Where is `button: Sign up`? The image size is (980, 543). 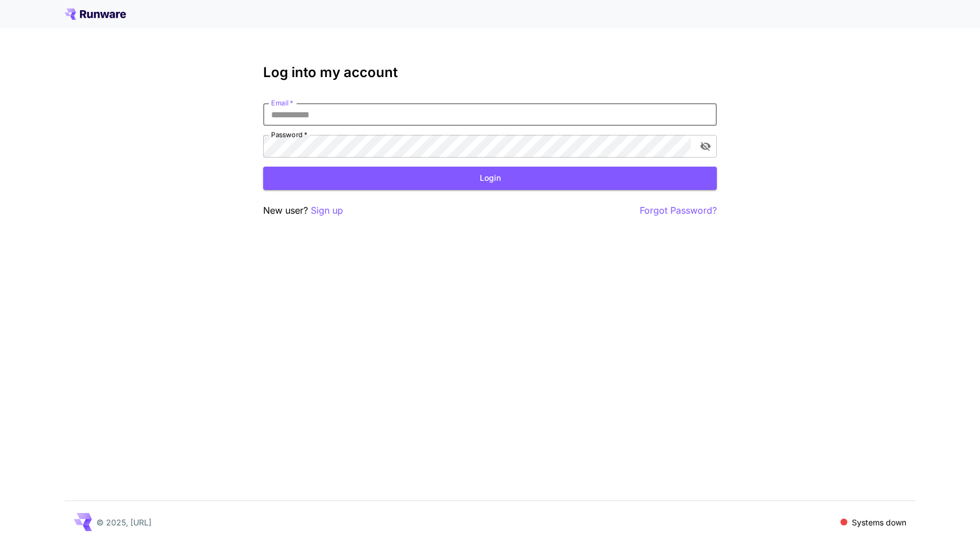 button: Sign up is located at coordinates (327, 210).